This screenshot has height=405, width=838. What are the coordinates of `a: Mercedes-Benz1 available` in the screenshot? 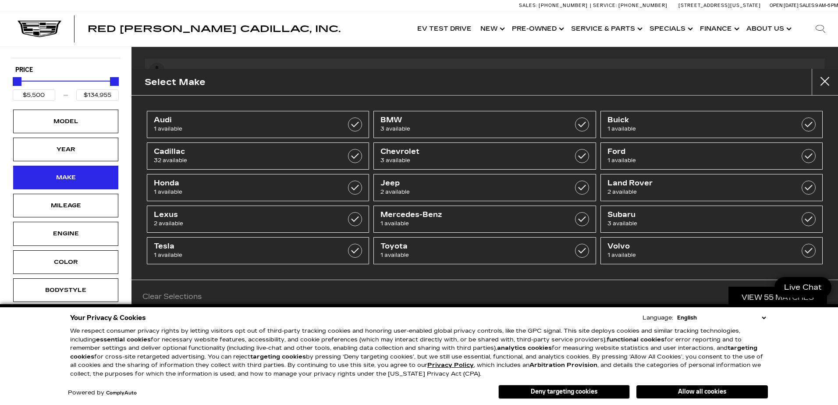 It's located at (485, 219).